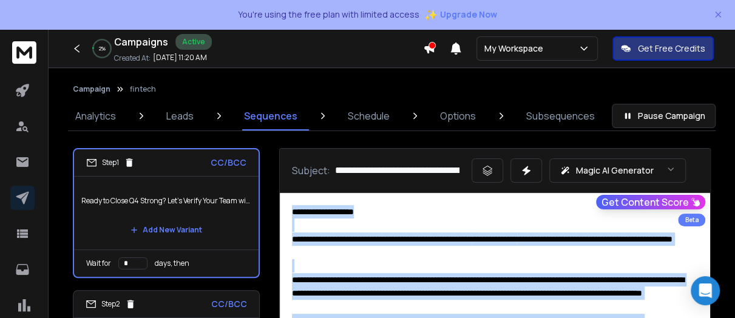  What do you see at coordinates (560, 116) in the screenshot?
I see `a: Subsequences` at bounding box center [560, 116].